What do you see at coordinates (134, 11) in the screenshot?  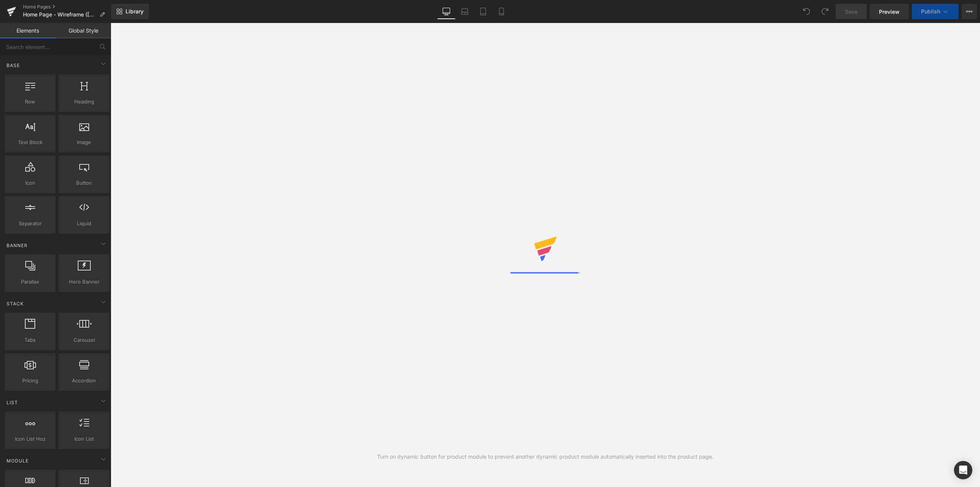 I see `span: Library` at bounding box center [134, 11].